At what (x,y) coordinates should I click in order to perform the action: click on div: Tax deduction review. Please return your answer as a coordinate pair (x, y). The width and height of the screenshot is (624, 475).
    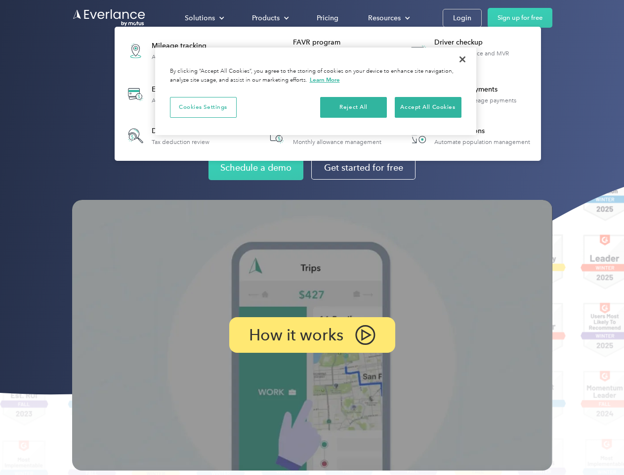
    Looking at the image, I should click on (180, 142).